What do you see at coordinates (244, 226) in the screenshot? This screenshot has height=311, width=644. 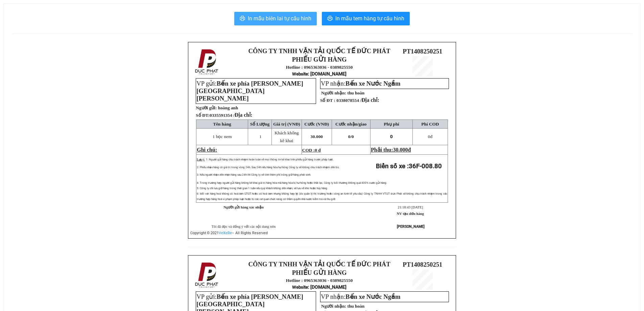 I see `span: Tôi đã đọc và đồng ý với các nội dung trên` at bounding box center [244, 226].